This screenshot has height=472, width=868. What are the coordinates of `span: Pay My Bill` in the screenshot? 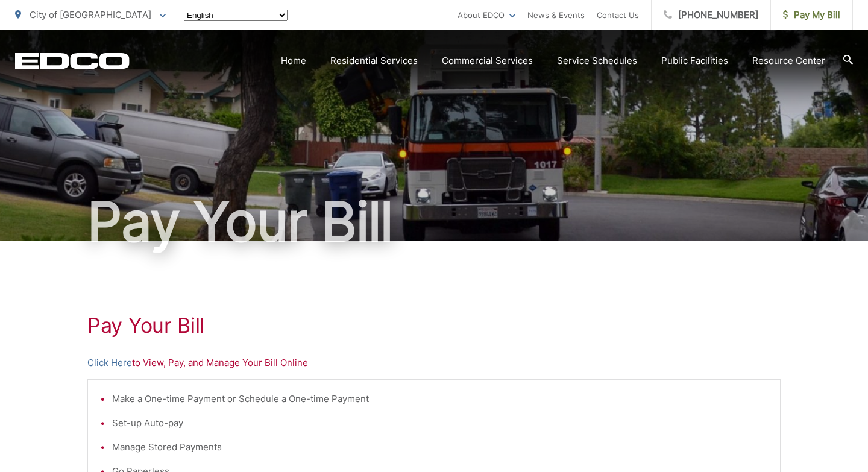 It's located at (812, 15).